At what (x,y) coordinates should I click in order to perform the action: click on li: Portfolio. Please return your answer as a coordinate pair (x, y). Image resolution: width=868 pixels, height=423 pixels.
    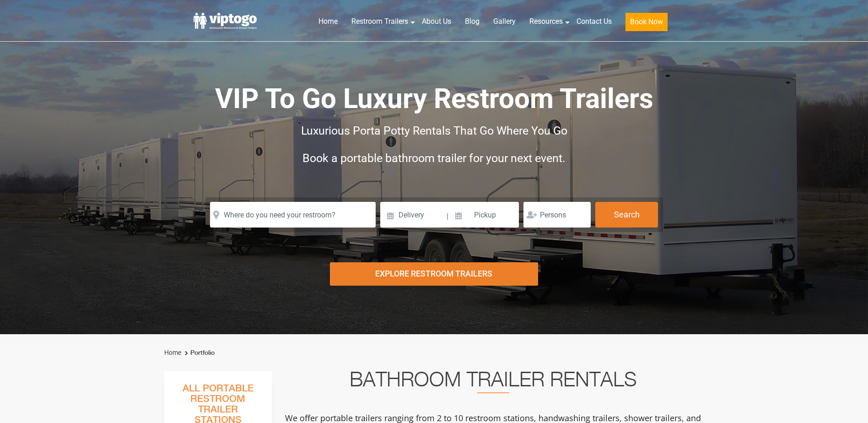
    Looking at the image, I should click on (198, 353).